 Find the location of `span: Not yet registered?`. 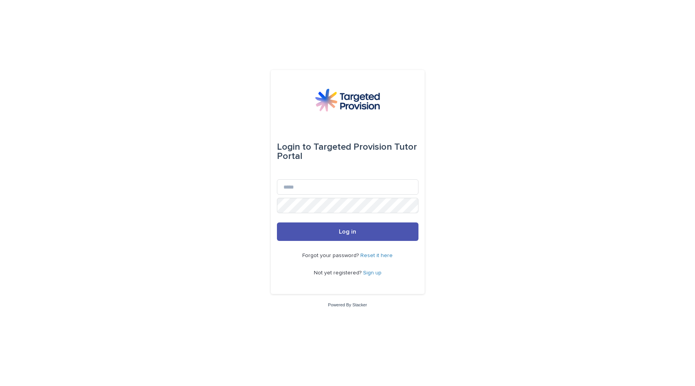

span: Not yet registered? is located at coordinates (338, 273).